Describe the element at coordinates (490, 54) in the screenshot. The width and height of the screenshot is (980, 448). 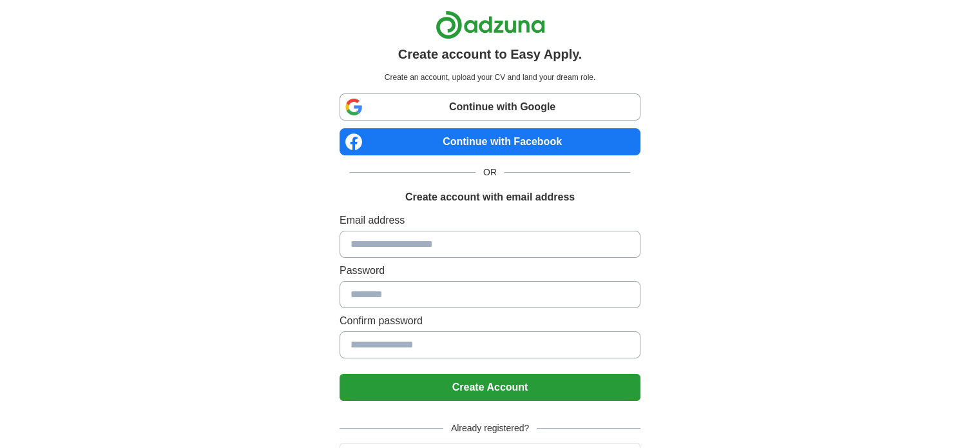
I see `h1: Create account to Easy Apply.` at that location.